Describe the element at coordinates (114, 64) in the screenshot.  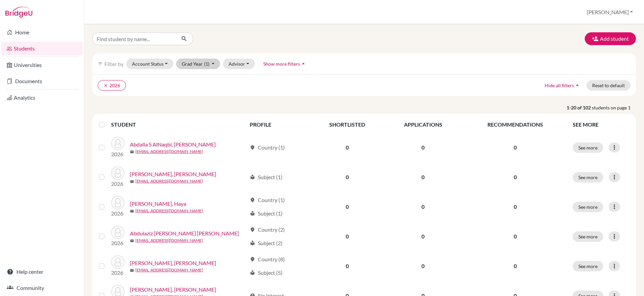
I see `span: Filter by` at that location.